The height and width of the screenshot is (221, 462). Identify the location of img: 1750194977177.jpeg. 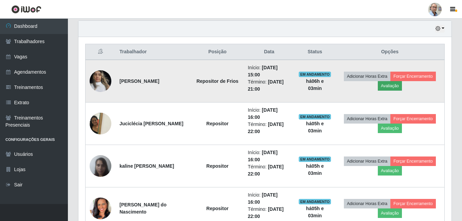
(100, 166).